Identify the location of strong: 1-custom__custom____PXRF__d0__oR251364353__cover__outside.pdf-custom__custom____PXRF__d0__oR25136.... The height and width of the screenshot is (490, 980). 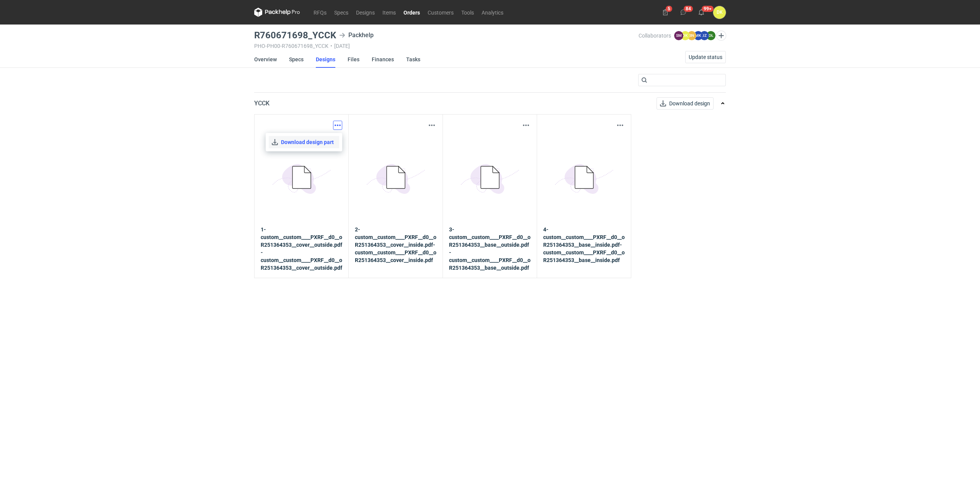
(302, 249).